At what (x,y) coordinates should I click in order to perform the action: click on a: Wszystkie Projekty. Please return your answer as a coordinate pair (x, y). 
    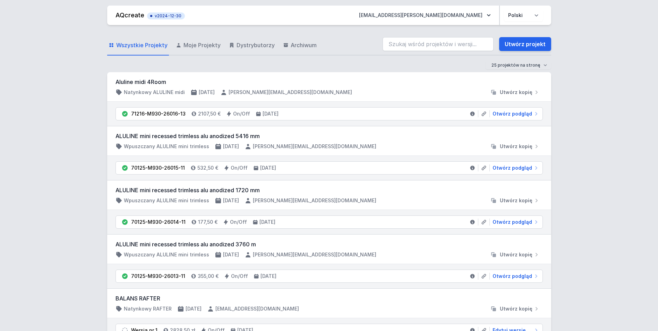
    Looking at the image, I should click on (138, 45).